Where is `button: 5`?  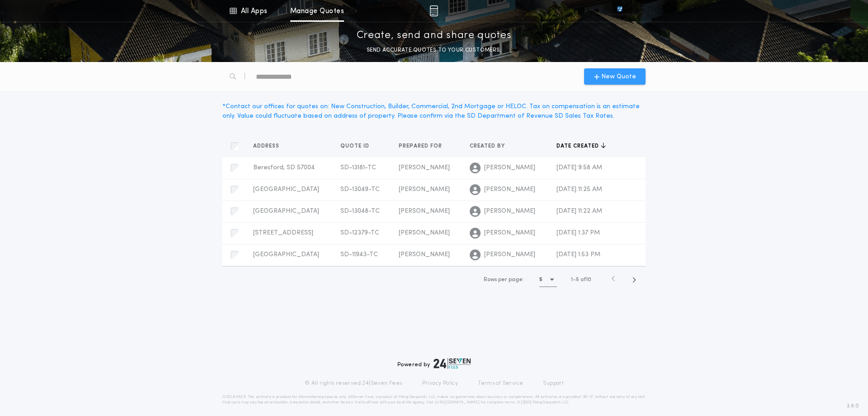
button: 5 is located at coordinates (548, 280).